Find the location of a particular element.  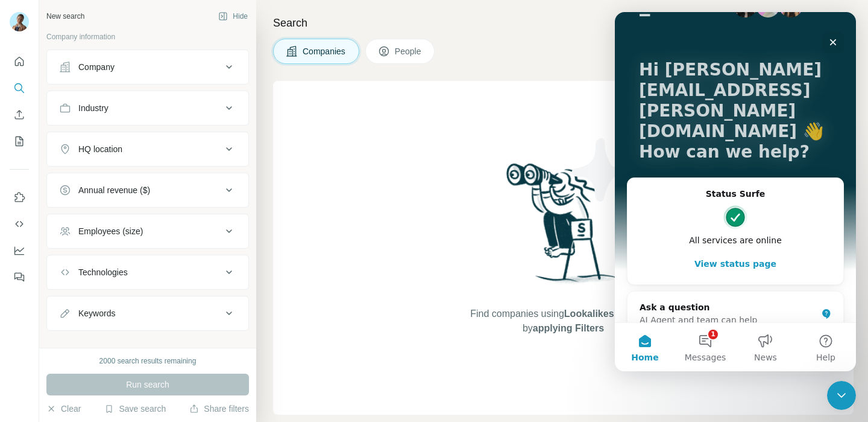

div: Ask a question is located at coordinates (113, 295).